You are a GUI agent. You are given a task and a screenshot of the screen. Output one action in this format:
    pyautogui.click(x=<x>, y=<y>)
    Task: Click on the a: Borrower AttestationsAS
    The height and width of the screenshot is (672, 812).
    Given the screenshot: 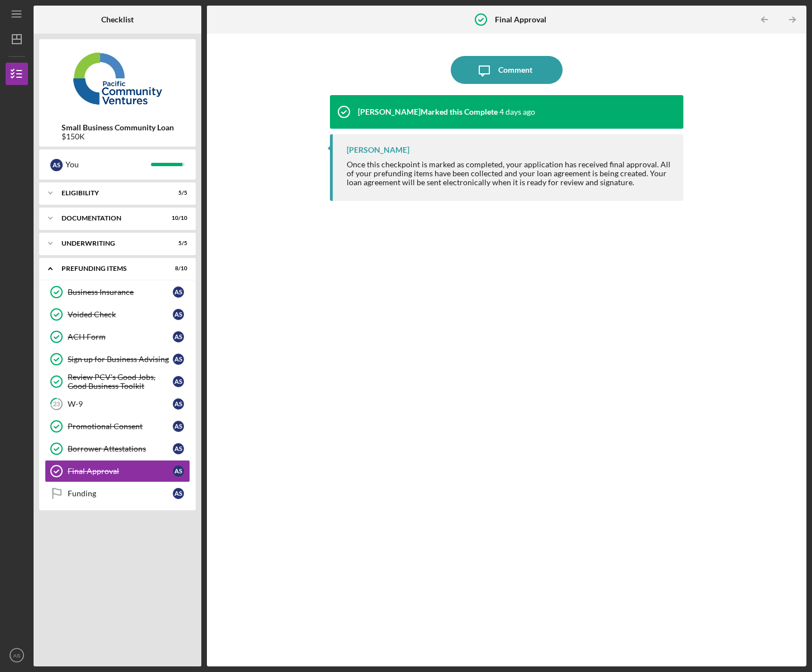 What is the action you would take?
    pyautogui.click(x=117, y=449)
    